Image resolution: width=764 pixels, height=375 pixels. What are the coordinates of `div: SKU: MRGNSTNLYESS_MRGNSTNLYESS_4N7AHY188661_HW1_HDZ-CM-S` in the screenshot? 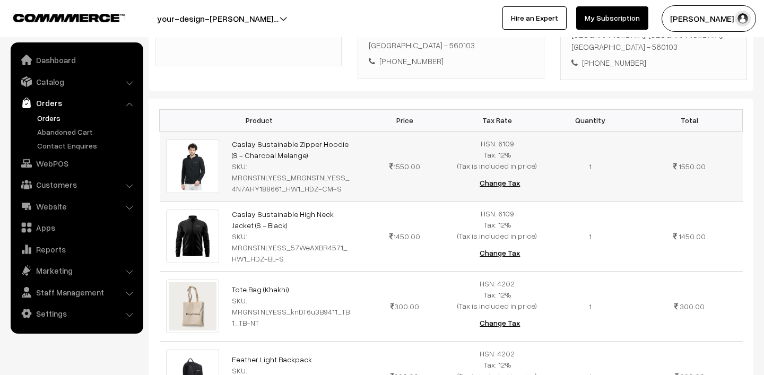 It's located at (292, 177).